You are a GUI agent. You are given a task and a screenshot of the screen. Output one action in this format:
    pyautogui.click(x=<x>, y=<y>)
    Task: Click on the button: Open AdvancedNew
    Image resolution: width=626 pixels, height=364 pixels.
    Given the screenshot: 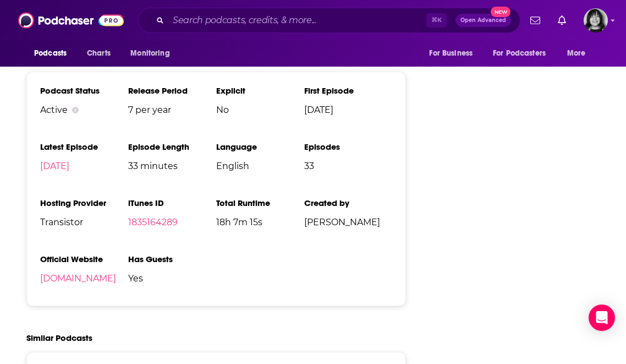 What is the action you would take?
    pyautogui.click(x=483, y=21)
    